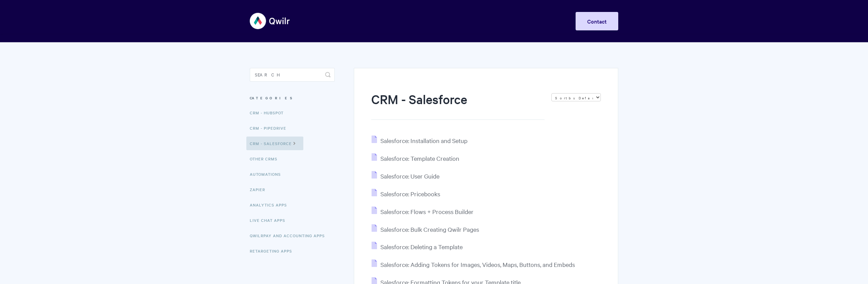 This screenshot has width=868, height=284. What do you see at coordinates (292, 98) in the screenshot?
I see `h3: Categories` at bounding box center [292, 98].